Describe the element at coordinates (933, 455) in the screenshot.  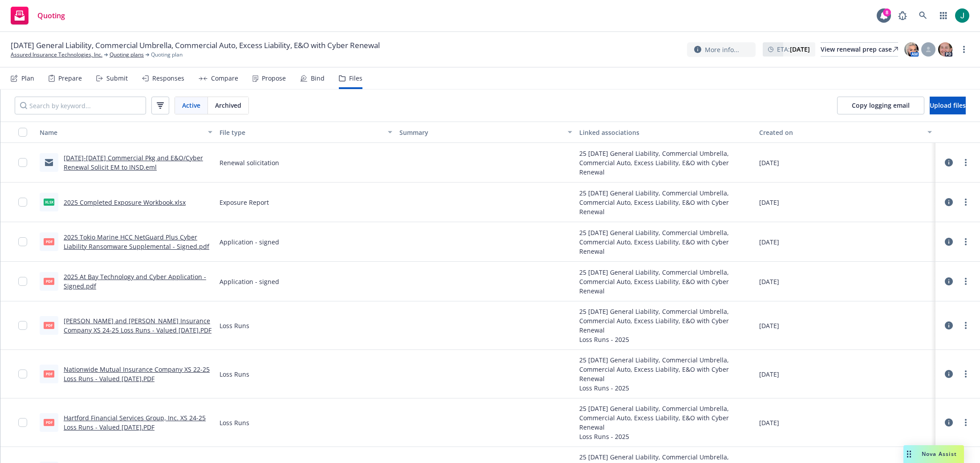
I see `button: Nova Assist` at that location.